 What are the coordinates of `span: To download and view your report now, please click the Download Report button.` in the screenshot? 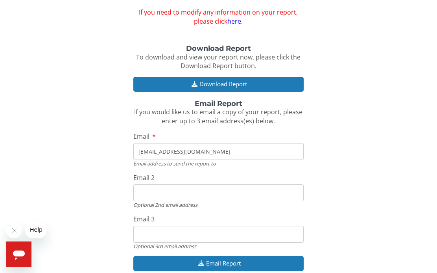 It's located at (218, 61).